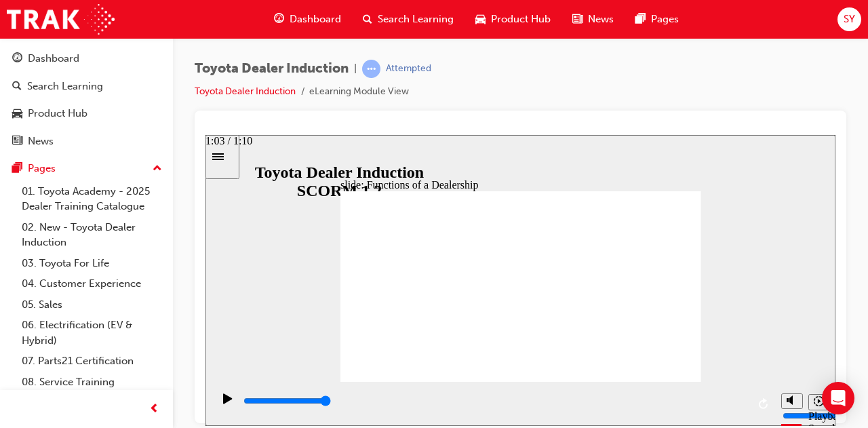 The width and height of the screenshot is (868, 428). I want to click on button: Play (Ctrl+Alt+P), so click(18, 269).